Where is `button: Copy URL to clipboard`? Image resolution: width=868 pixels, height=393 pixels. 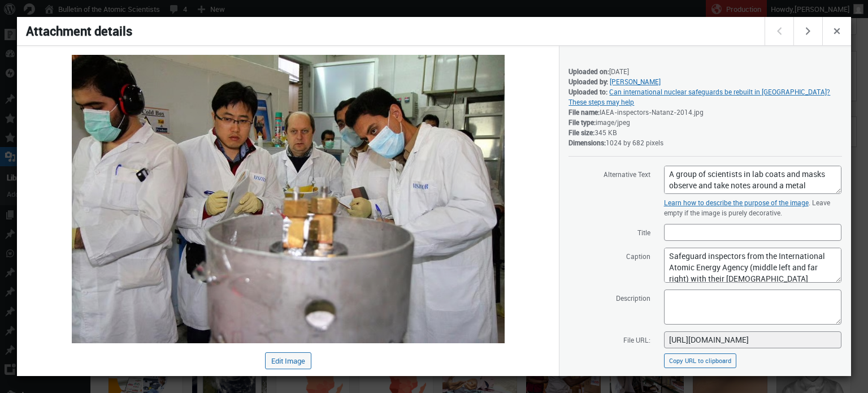
button: Copy URL to clipboard is located at coordinates (700, 361).